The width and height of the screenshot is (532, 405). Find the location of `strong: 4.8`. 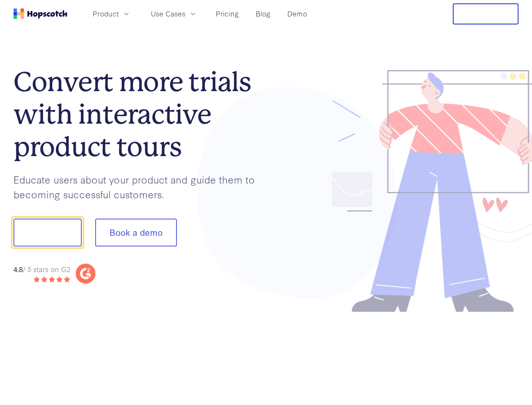

strong: 4.8 is located at coordinates (18, 269).